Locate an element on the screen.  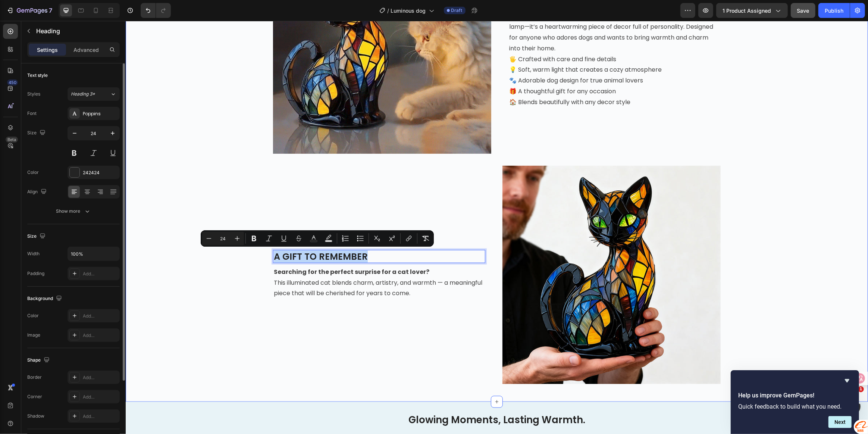
div: 242424 is located at coordinates (100, 173).